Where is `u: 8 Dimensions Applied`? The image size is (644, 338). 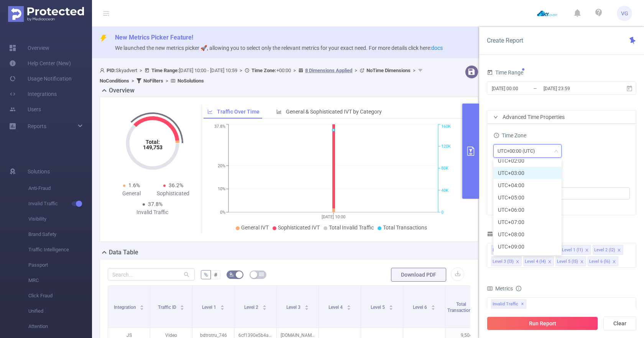 u: 8 Dimensions Applied is located at coordinates (328, 70).